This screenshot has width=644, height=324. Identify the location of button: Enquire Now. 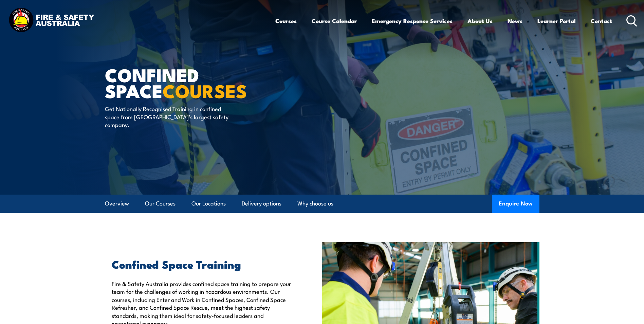
(516, 203).